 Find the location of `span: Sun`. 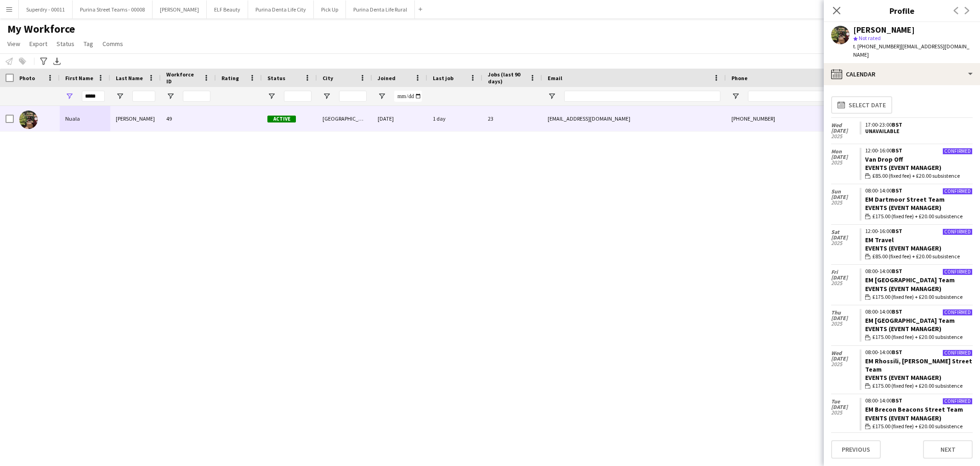

span: Sun is located at coordinates (846, 191).